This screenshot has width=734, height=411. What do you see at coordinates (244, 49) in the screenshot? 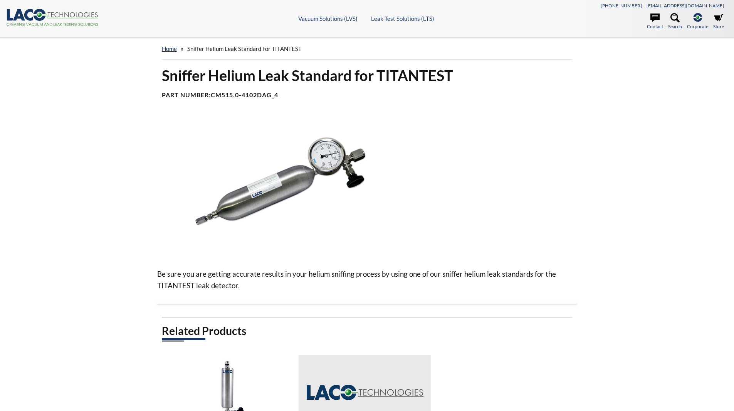
I see `span: Sniffer Helium Leak Standard for TITANTEST` at bounding box center [244, 49].